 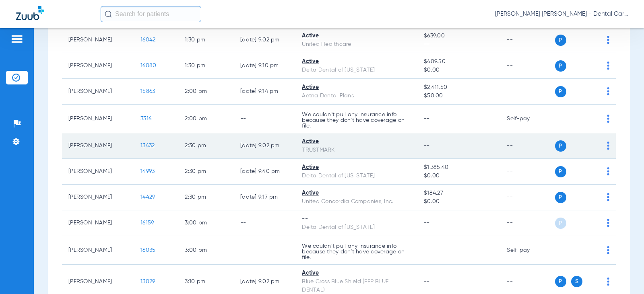 I want to click on span: 16035, so click(x=148, y=250).